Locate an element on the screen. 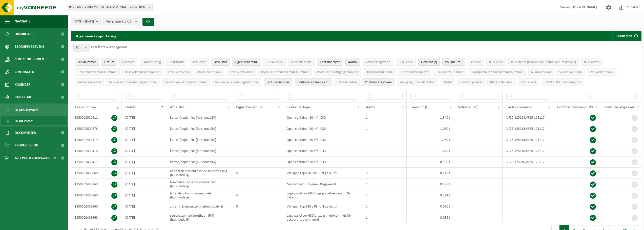  button: Producent naamProducent naam: Activate to sort is located at coordinates (210, 72).